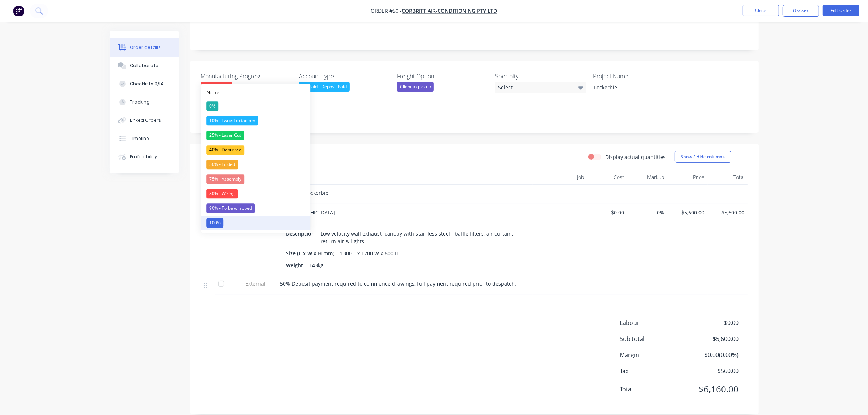 The width and height of the screenshot is (868, 415). What do you see at coordinates (415, 87) in the screenshot?
I see `div: Client to pickup` at bounding box center [415, 87].